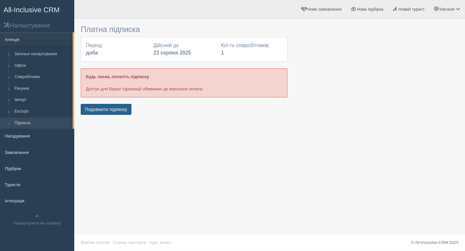 This screenshot has height=251, width=465. What do you see at coordinates (252, 49) in the screenshot?
I see `div: Кіл-ть співробітників` at bounding box center [252, 49].